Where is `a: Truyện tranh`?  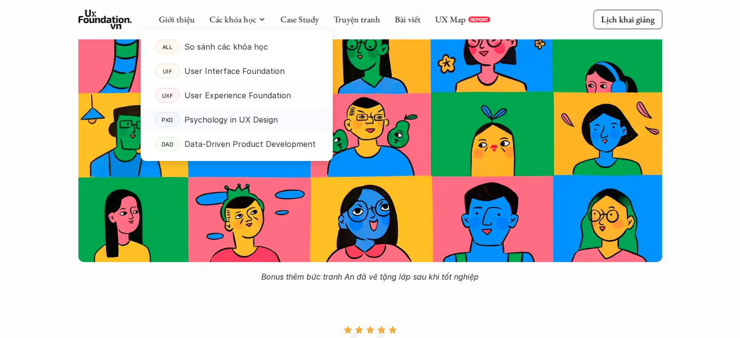 a: Truyện tranh is located at coordinates (357, 19).